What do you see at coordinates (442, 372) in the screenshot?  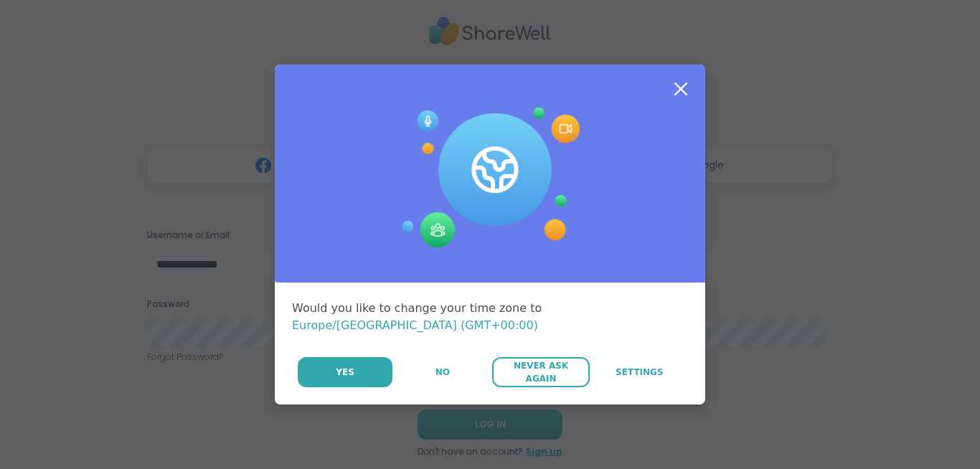 I see `span: No` at bounding box center [442, 372].